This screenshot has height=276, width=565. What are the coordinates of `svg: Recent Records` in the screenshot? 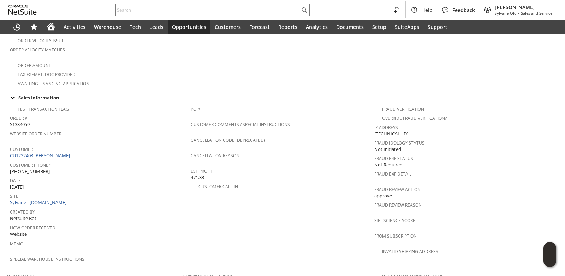 It's located at (17, 27).